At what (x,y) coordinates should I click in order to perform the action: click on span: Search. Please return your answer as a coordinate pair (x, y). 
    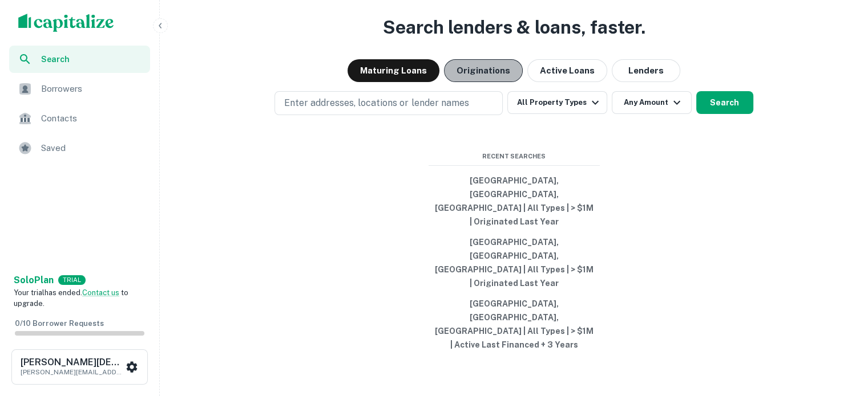
    Looking at the image, I should click on (92, 59).